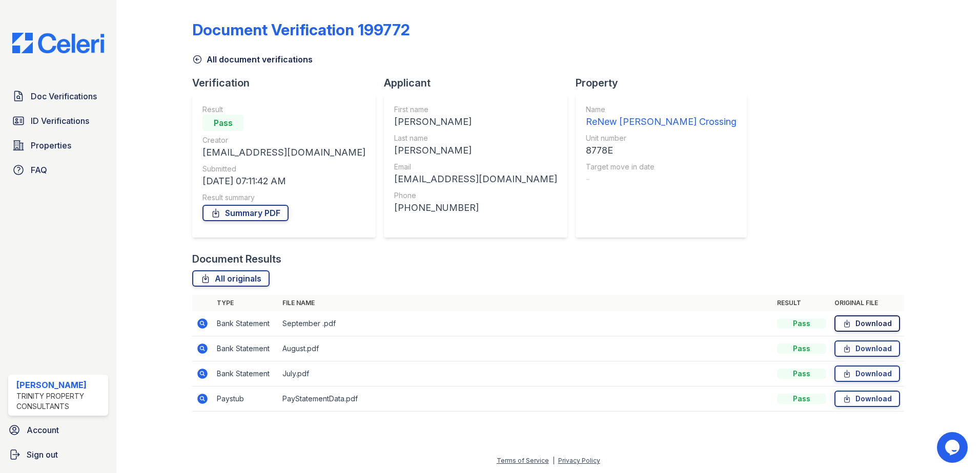 This screenshot has height=473, width=980. What do you see at coordinates (51, 146) in the screenshot?
I see `span: Properties` at bounding box center [51, 146].